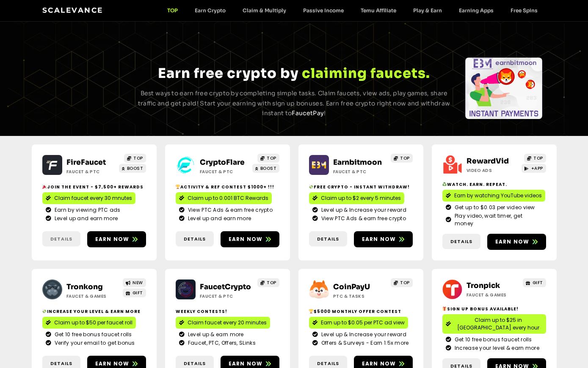 This screenshot has width=588, height=368. Describe the element at coordinates (89, 322) in the screenshot. I see `a: Claim up to $50 per faucet roll` at that location.